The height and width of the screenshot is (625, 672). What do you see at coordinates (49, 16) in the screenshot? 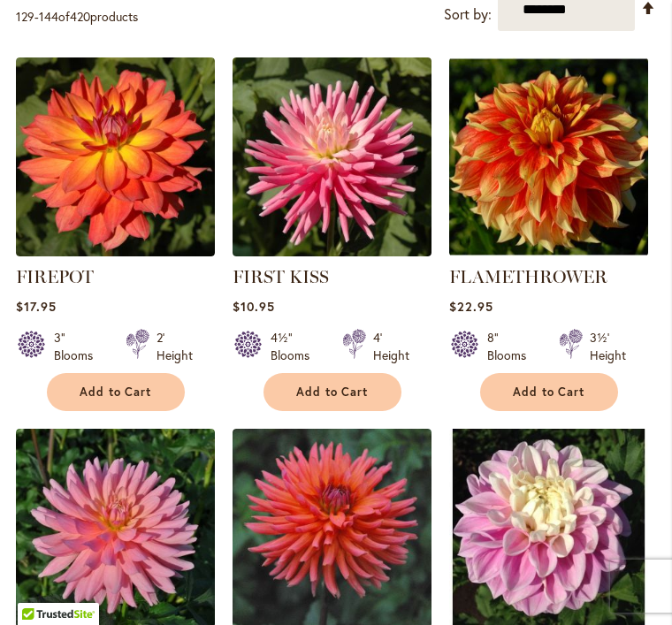
I see `span: 144` at bounding box center [49, 16].